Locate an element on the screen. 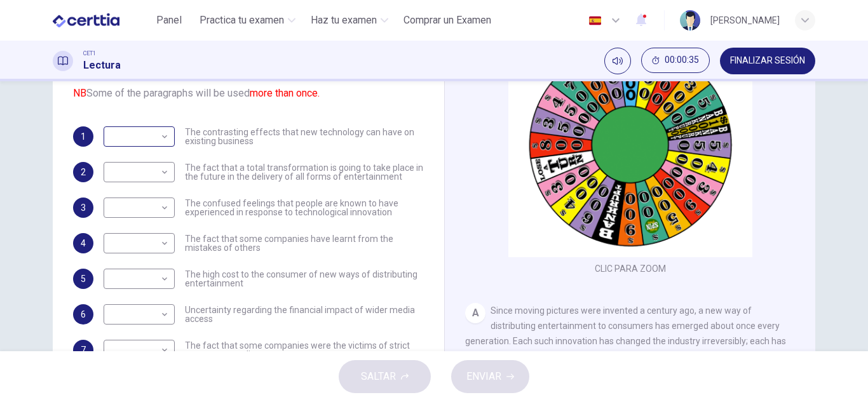 The image size is (868, 402). div: Silenciar is located at coordinates (618, 61).